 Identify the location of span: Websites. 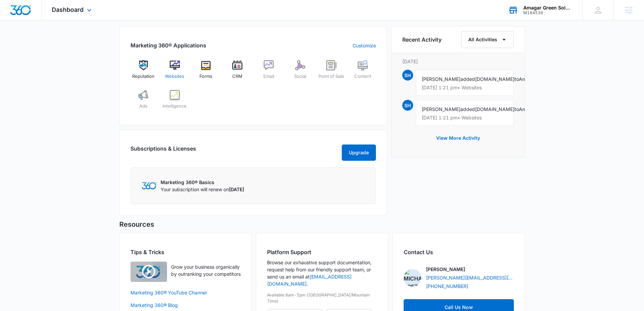
(174, 77).